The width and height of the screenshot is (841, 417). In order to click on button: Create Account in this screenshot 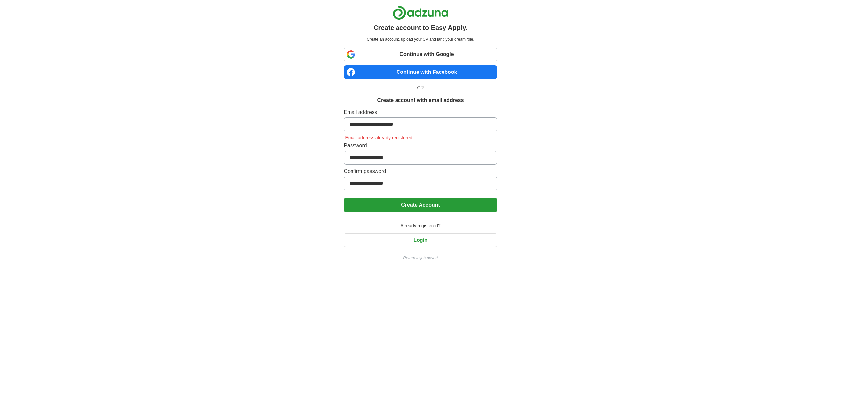, I will do `click(420, 205)`.